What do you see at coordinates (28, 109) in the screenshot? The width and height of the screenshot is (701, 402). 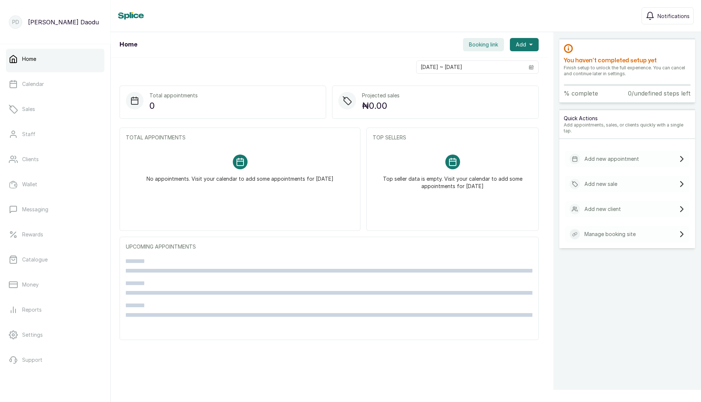 I see `p: Sales` at bounding box center [28, 109].